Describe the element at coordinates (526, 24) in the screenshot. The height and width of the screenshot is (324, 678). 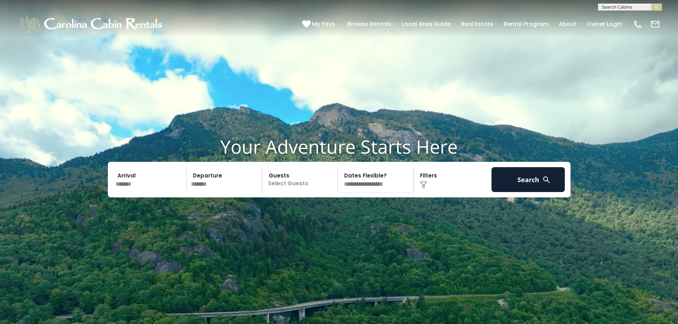
I see `a: Rental Program` at that location.